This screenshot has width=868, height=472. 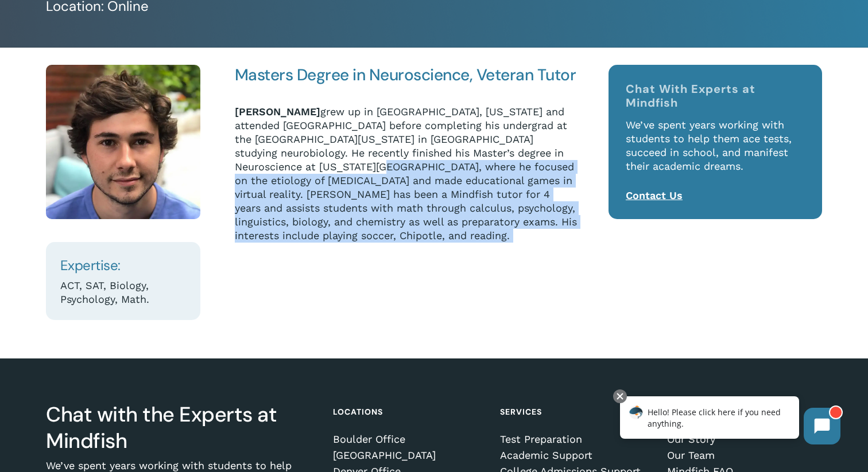 I want to click on a: Contact Us, so click(x=654, y=195).